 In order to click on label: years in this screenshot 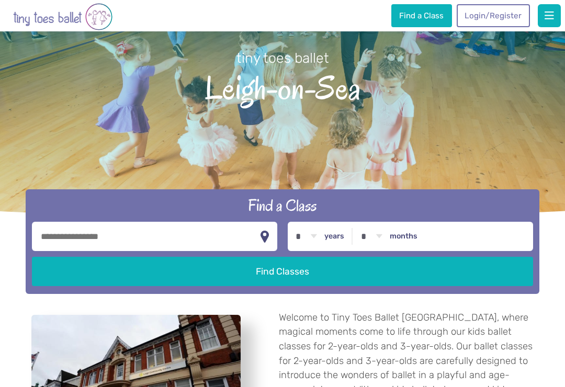, I will do `click(335, 237)`.